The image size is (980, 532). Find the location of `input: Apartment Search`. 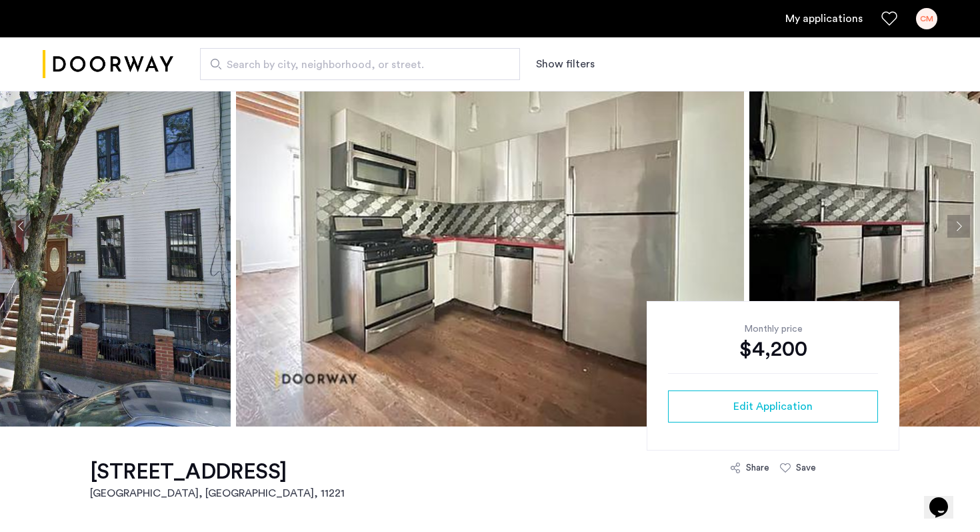

input: Apartment Search is located at coordinates (360, 64).